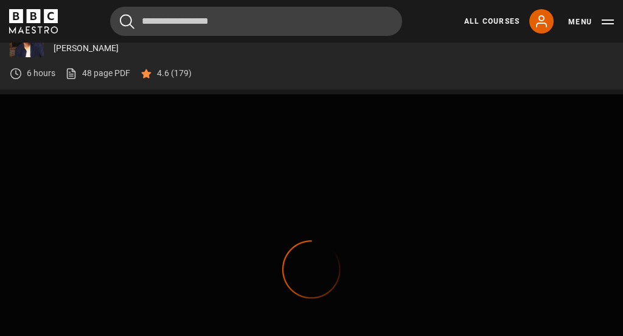 The height and width of the screenshot is (336, 623). Describe the element at coordinates (174, 73) in the screenshot. I see `p: 4.6 (179)` at that location.